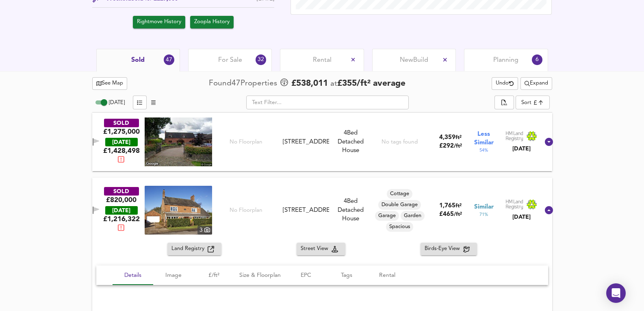 The image size is (644, 311). What do you see at coordinates (448, 205) in the screenshot?
I see `span: 1,765` at bounding box center [448, 205].